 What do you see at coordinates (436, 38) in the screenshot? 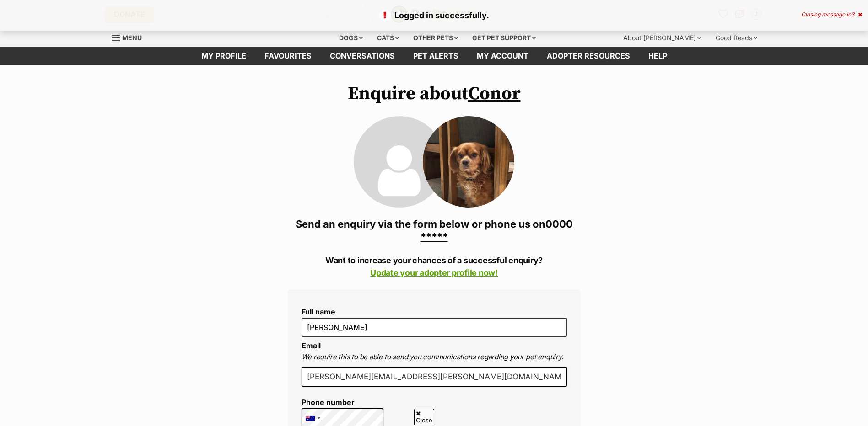
I see `div: Other pets` at bounding box center [436, 38].